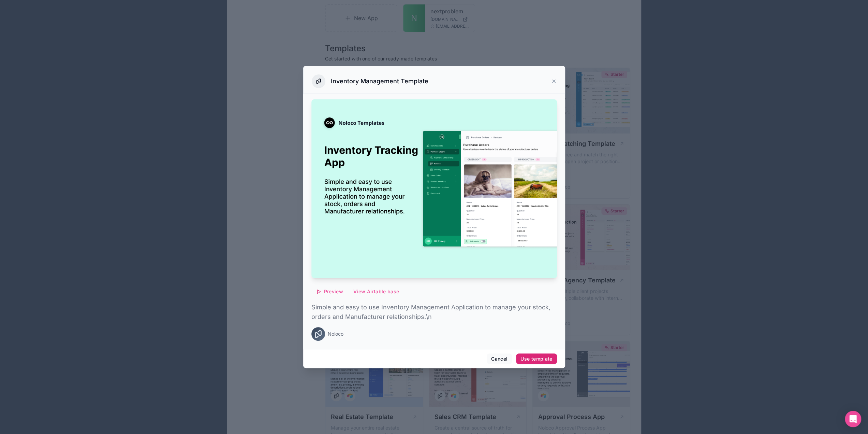  Describe the element at coordinates (330, 291) in the screenshot. I see `button: Preview` at that location.